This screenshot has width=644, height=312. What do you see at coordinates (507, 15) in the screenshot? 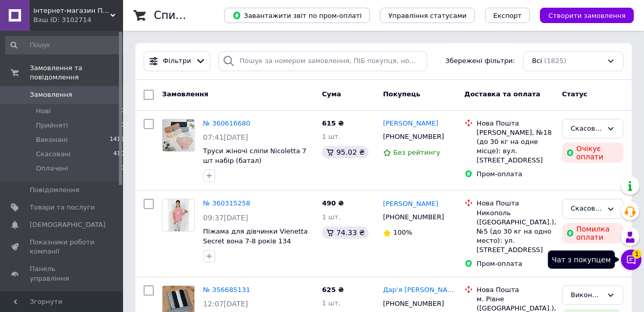
I see `span: Експорт` at bounding box center [507, 15].